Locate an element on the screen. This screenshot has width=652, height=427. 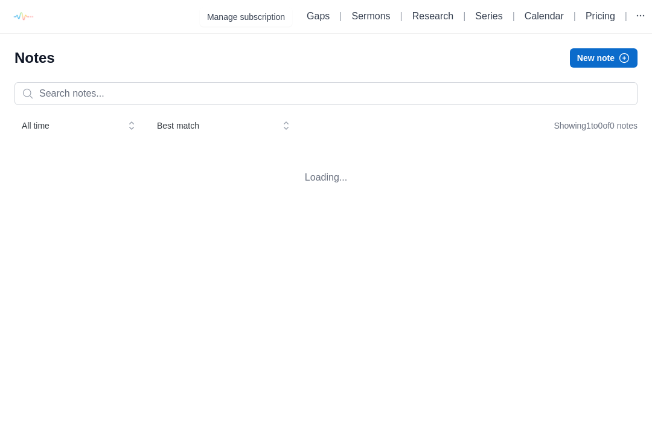
a: New note is located at coordinates (603, 58).